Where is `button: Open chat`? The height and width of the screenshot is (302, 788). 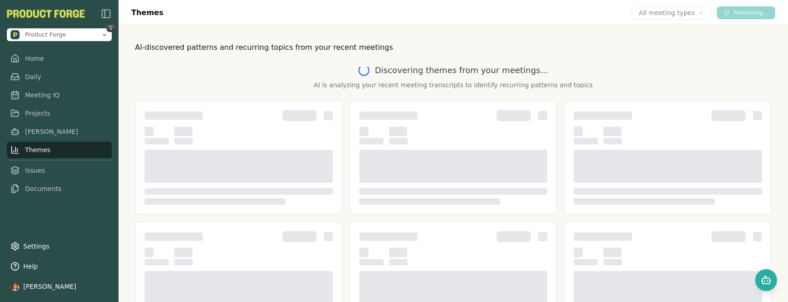 button: Open chat is located at coordinates (766, 280).